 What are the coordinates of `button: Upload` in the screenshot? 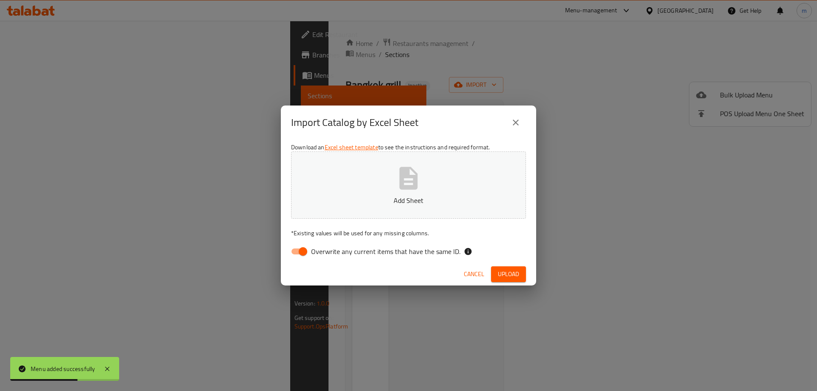 It's located at (508, 274).